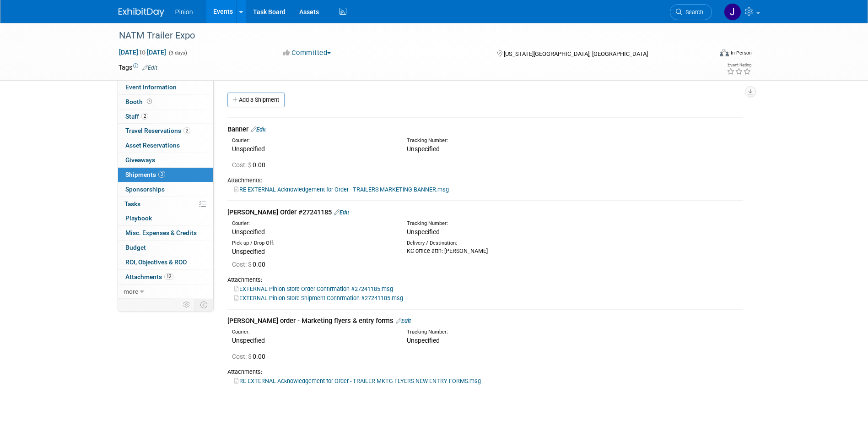 Image resolution: width=868 pixels, height=427 pixels. I want to click on div: Pick-up / Drop-Off:, so click(312, 243).